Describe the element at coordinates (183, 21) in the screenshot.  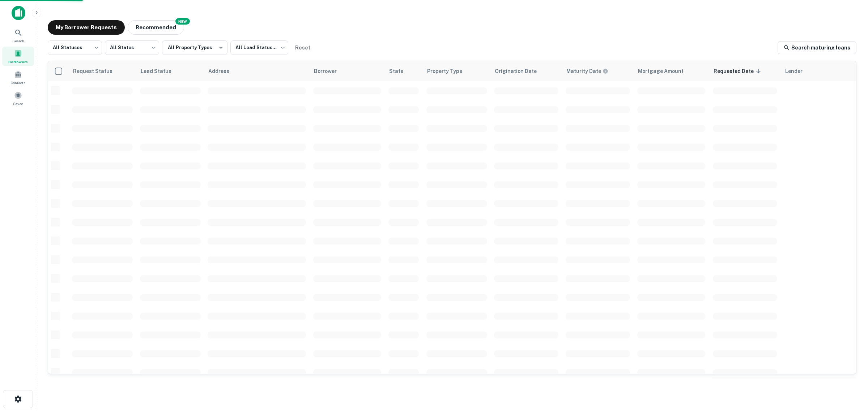
I see `div: NEW` at that location.